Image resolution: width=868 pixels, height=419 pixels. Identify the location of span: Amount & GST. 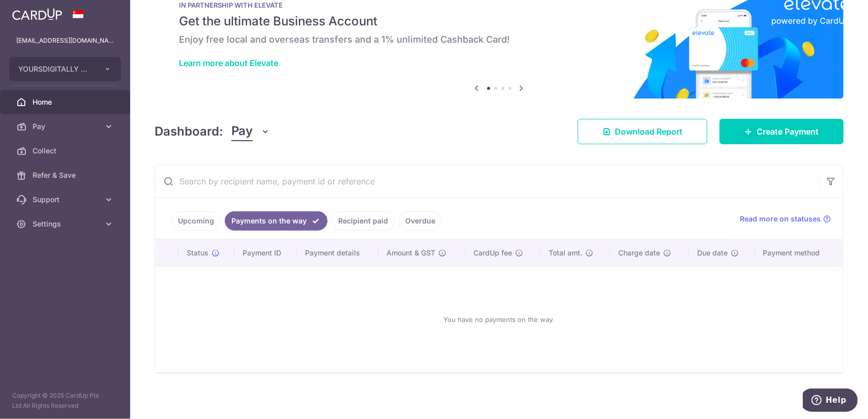
(411, 253).